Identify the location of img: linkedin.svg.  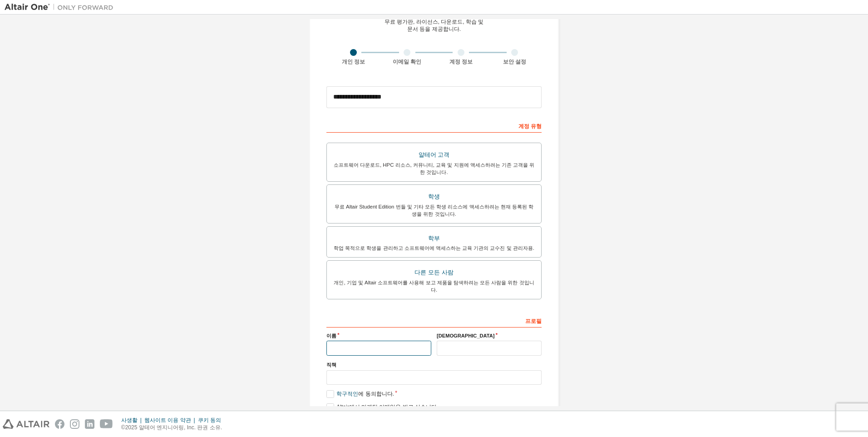
(90, 423).